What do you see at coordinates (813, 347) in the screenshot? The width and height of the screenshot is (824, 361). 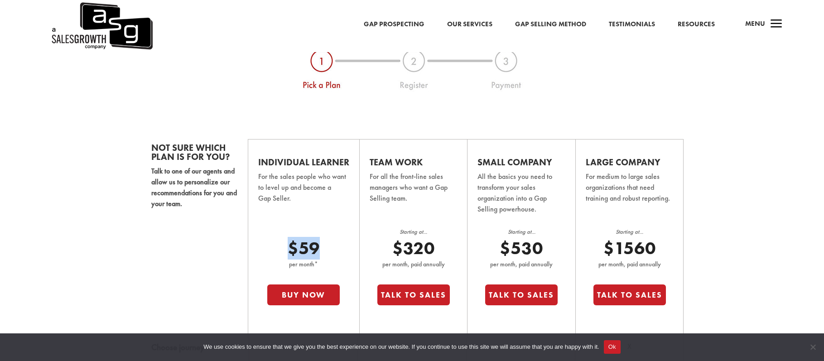 I see `span: No` at bounding box center [813, 347].